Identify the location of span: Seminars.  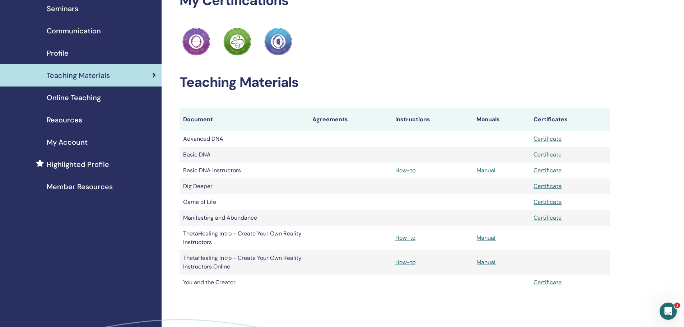
(62, 9).